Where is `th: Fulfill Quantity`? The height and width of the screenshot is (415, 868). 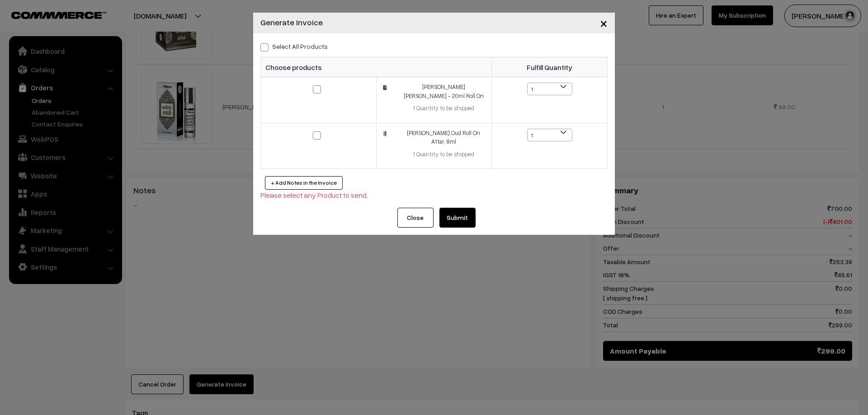
th: Fulfill Quantity is located at coordinates (550, 68).